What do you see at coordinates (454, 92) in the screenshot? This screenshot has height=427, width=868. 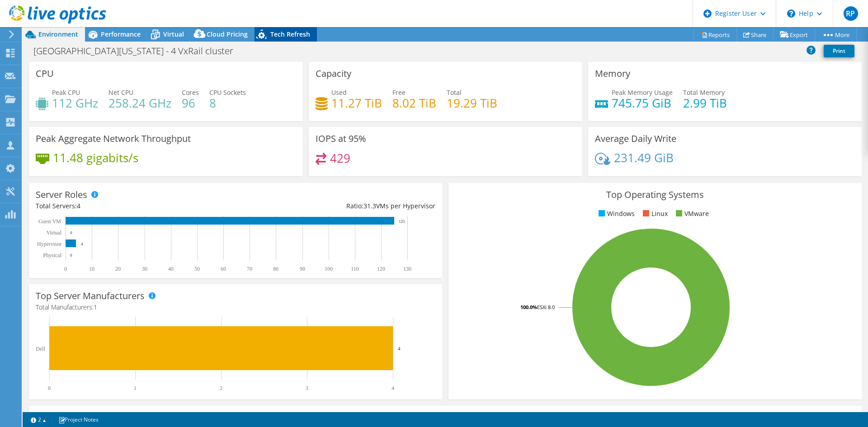 I see `span: Total` at bounding box center [454, 92].